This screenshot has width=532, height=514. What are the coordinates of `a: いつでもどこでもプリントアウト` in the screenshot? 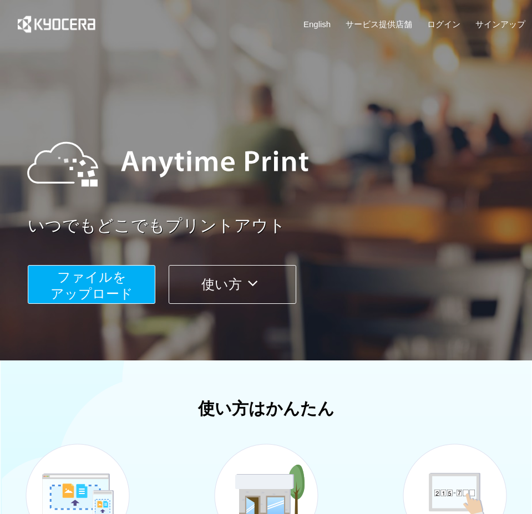 It's located at (280, 226).